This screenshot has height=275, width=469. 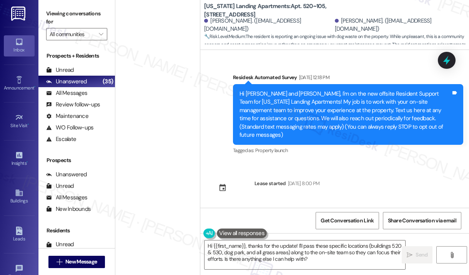 I want to click on input: All communities, so click(x=72, y=34).